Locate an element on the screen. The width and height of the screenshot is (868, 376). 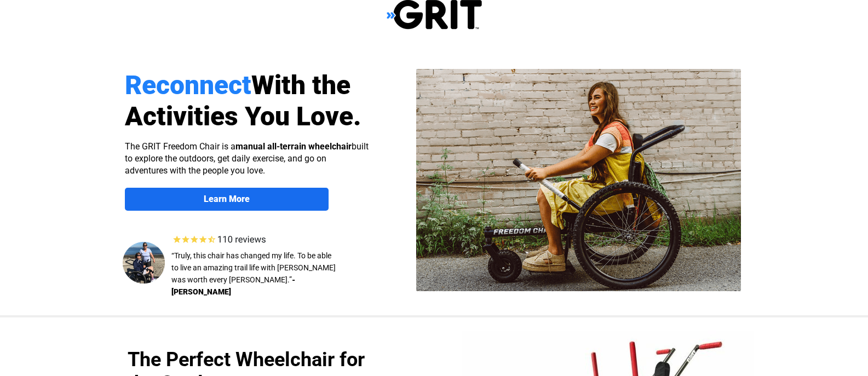
span: The GRIT Freedom Chair is a built to explore the outdoors, get daily exercise, and go on adventur... is located at coordinates (247, 158).